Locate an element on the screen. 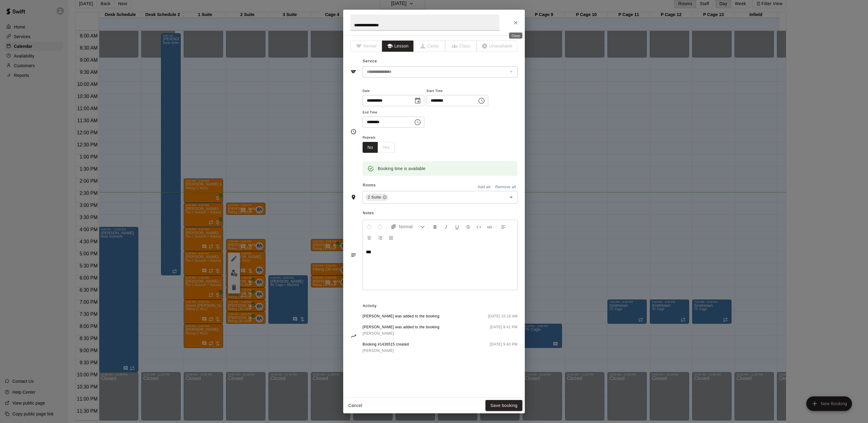 Image resolution: width=868 pixels, height=423 pixels. span: End Time is located at coordinates (393, 113).